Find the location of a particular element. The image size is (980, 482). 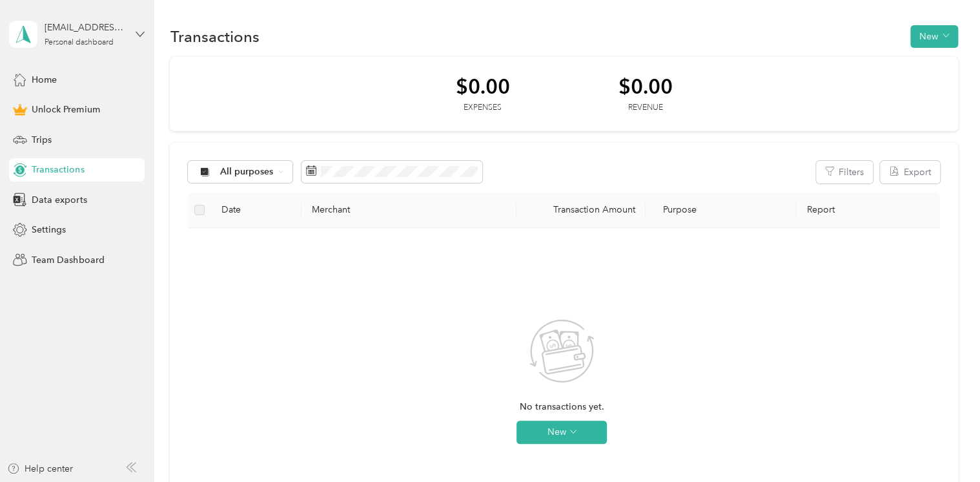

span: Trips is located at coordinates (41, 140).